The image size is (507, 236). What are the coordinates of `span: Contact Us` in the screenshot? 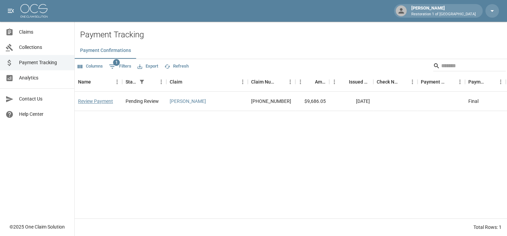 It's located at (44, 99).